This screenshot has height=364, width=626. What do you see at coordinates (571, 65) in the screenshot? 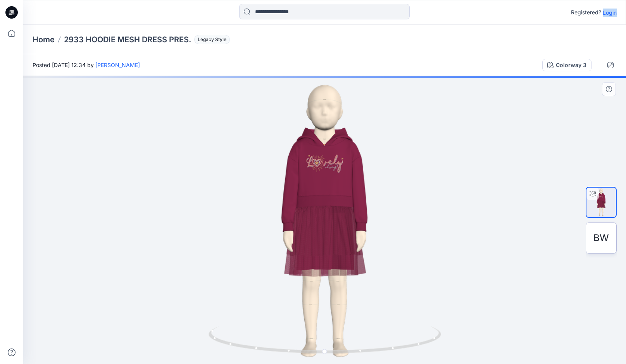
I see `div: Colorway 3` at bounding box center [571, 65].